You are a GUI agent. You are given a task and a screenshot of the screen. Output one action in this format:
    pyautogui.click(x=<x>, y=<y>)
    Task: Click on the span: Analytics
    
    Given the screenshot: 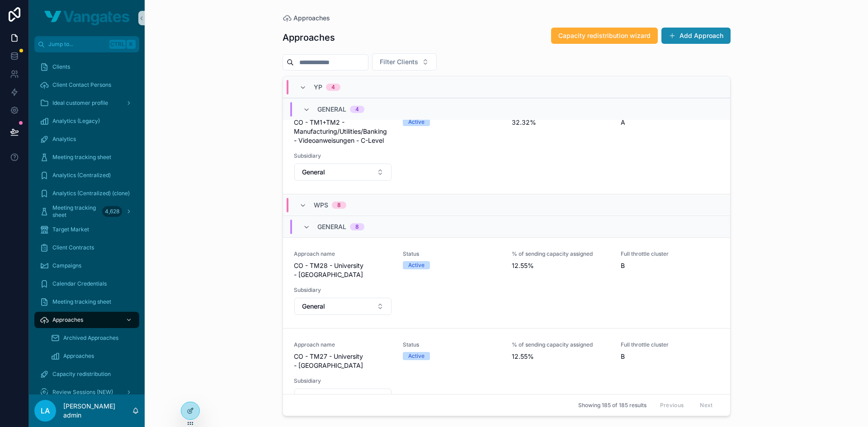 What is the action you would take?
    pyautogui.click(x=64, y=139)
    